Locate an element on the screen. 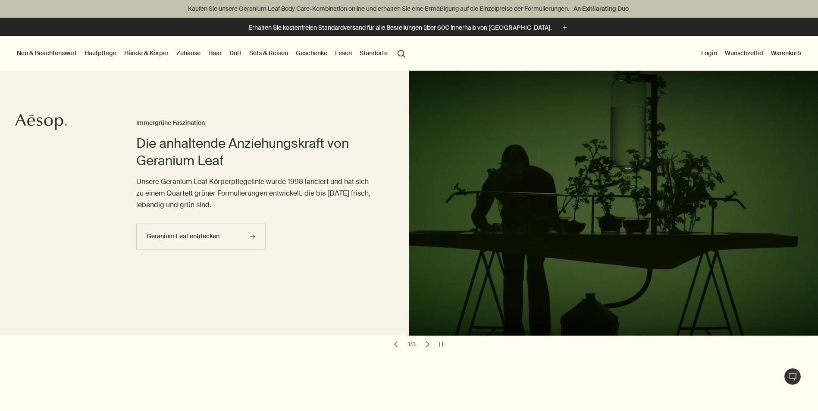  button: Live-Support Chat is located at coordinates (793, 377).